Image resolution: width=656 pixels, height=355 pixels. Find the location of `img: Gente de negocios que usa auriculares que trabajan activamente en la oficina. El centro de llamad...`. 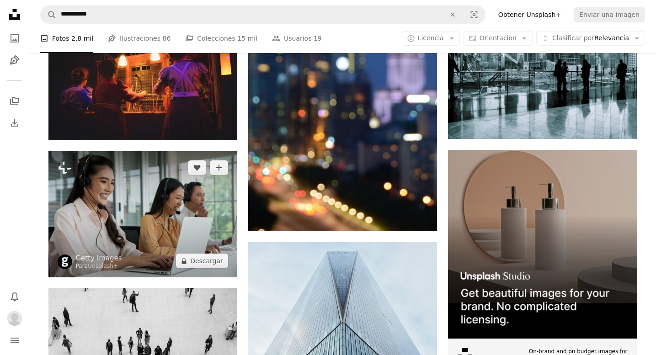

img: Gente de negocios que usa auriculares que trabajan activamente en la oficina. El centro de llamad... is located at coordinates (143, 214).